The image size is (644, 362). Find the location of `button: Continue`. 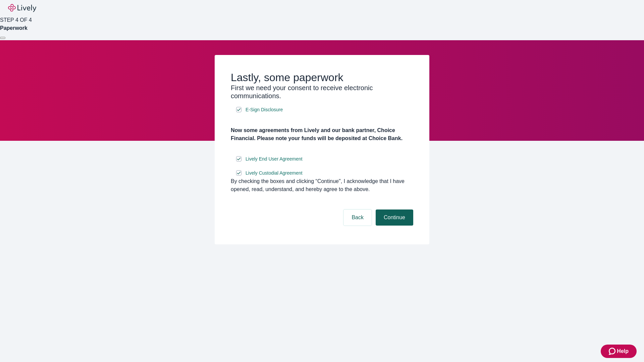

button: Continue is located at coordinates (395, 217).